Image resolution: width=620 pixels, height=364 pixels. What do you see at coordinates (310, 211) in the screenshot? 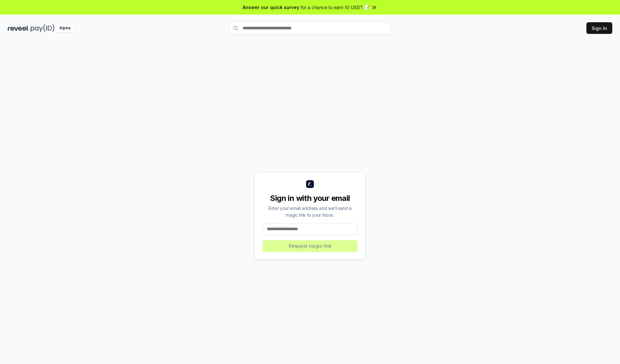
I see `div: Enter your email address and we’ll send a magic link to your inbox.` at bounding box center [310, 211].